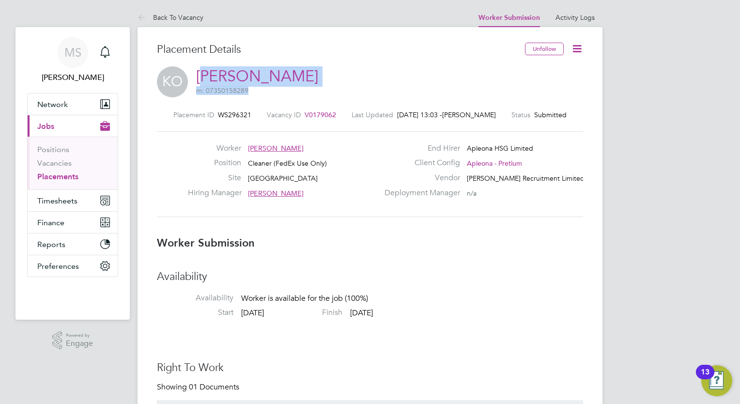 This screenshot has height=404, width=740. Describe the element at coordinates (287, 163) in the screenshot. I see `span: Cleaner (FedEx Use Only)` at that location.